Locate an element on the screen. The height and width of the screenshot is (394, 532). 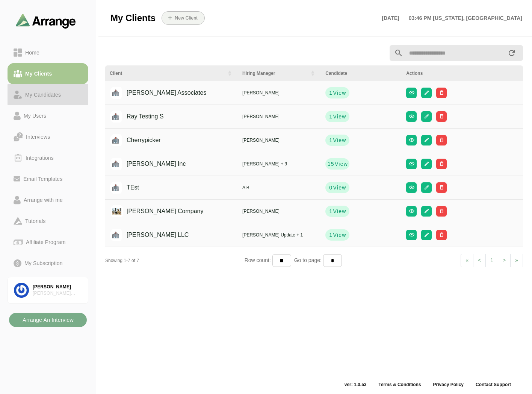
span: My Clients is located at coordinates (133, 18).